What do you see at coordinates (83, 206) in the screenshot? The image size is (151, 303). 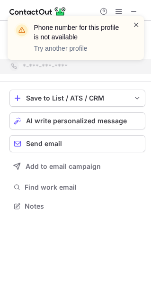 I see `span: Notes` at bounding box center [83, 206].